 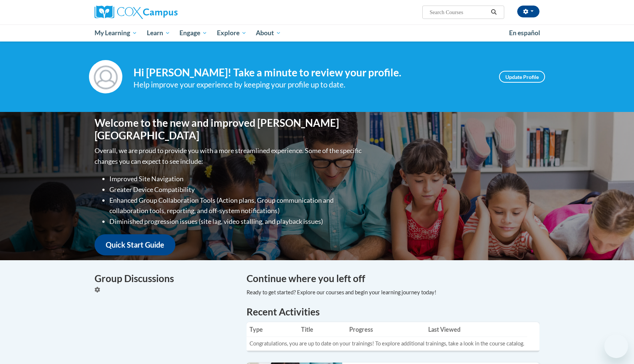 What do you see at coordinates (525, 33) in the screenshot?
I see `span: En español` at bounding box center [525, 33].